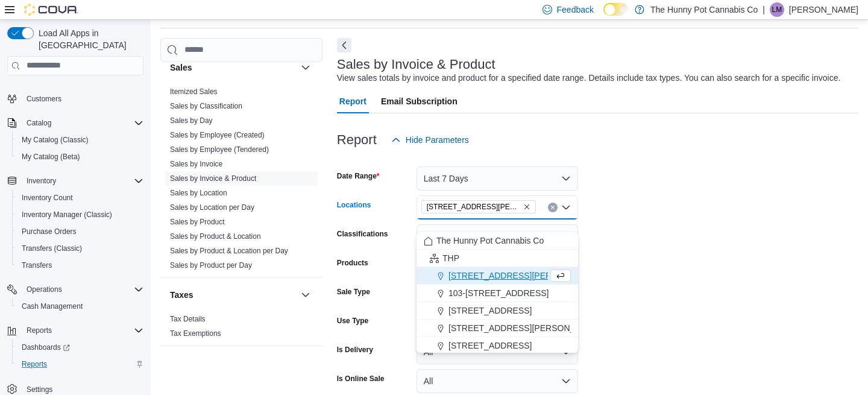  Describe the element at coordinates (206, 107) in the screenshot. I see `a: Sales by Classification` at that location.